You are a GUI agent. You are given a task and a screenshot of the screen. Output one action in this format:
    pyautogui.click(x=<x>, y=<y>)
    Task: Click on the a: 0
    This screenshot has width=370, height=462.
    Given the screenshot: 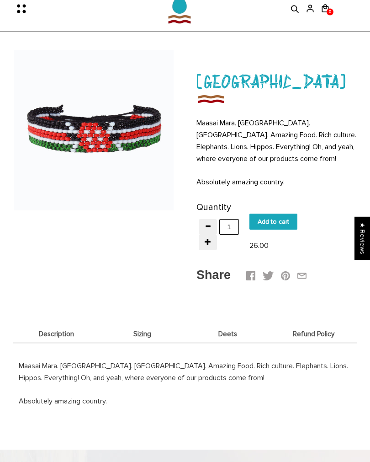 What is the action you would take?
    pyautogui.click(x=326, y=13)
    